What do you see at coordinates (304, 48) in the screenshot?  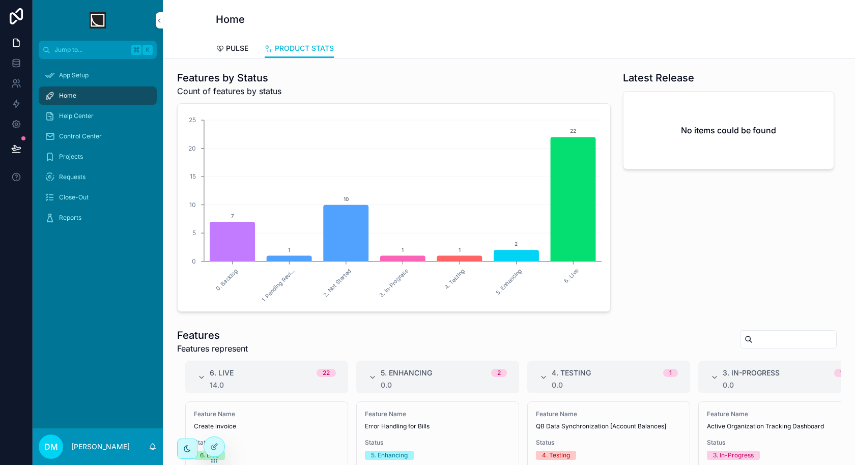 I see `span: PRODUCT STATS` at bounding box center [304, 48].